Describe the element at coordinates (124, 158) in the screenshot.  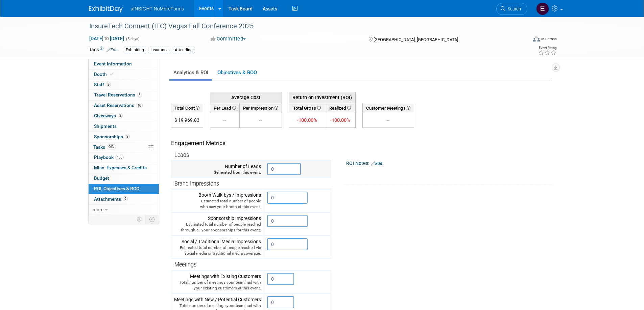
I see `a: Playbook155` at that location.